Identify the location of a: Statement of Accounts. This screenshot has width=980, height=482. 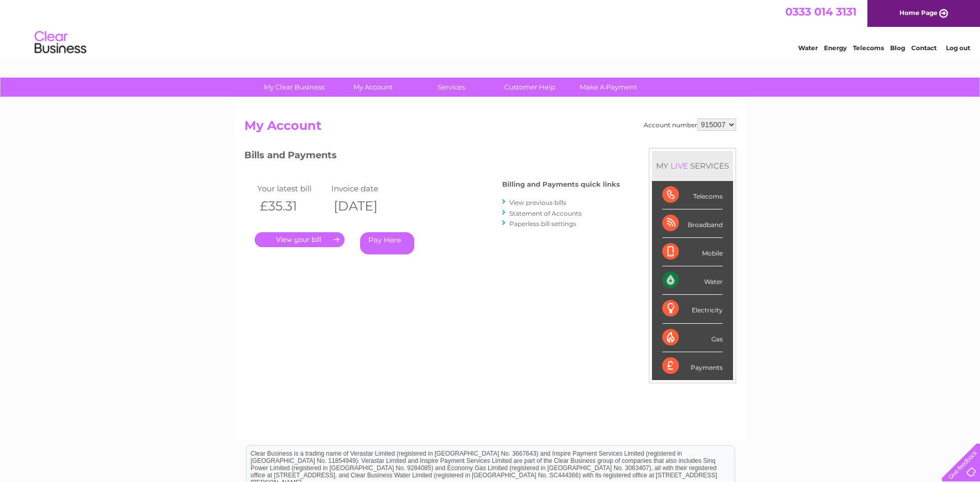
(545, 213).